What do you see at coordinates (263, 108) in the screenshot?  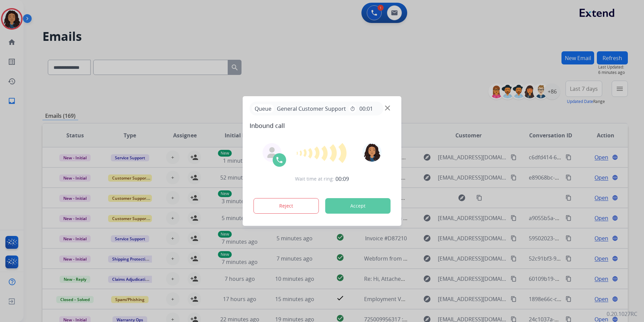 I see `p: Queue` at bounding box center [263, 108].